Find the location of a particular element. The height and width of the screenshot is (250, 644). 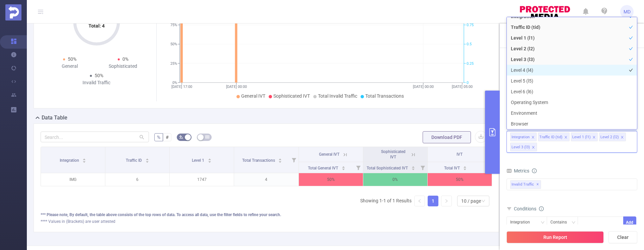

a: 1 is located at coordinates (433, 201).